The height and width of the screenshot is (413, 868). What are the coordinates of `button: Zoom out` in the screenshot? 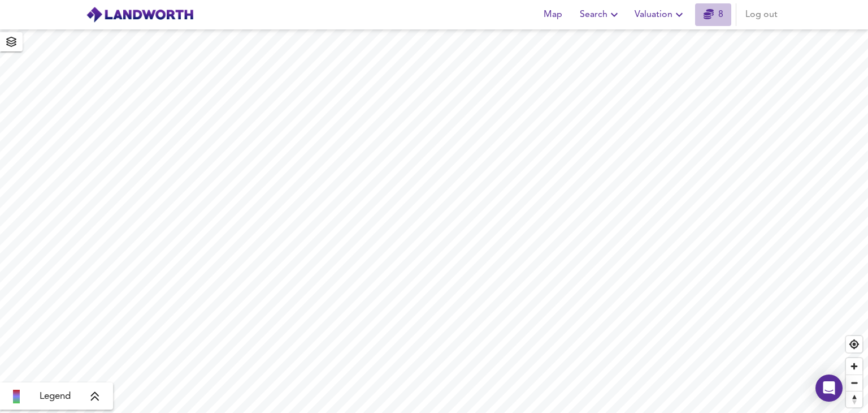 It's located at (854, 382).